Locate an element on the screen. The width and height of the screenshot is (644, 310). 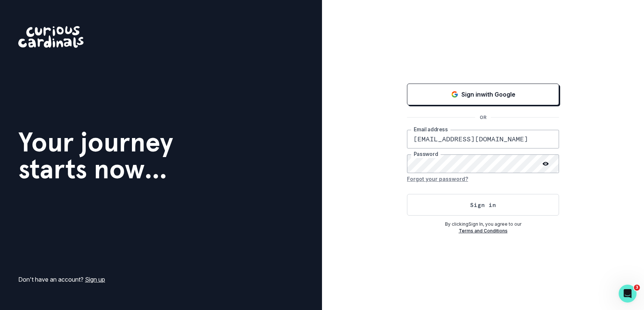
button: Forgot your password? is located at coordinates (438, 179).